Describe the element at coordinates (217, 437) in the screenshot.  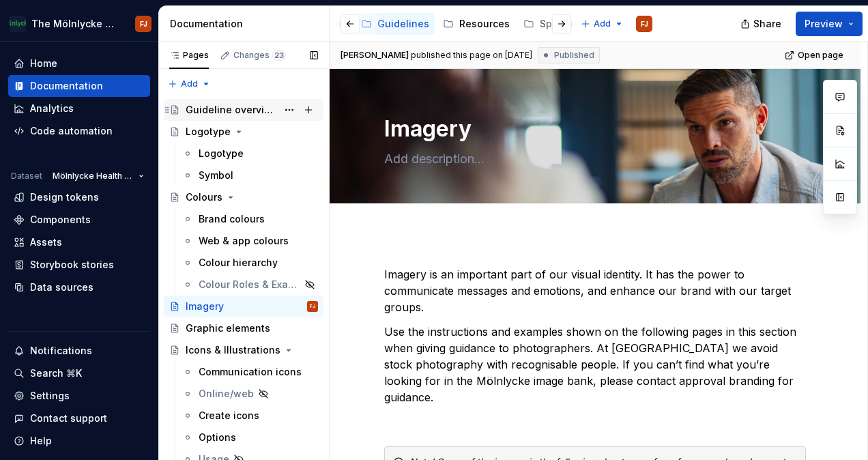
I see `div: Options` at that location.